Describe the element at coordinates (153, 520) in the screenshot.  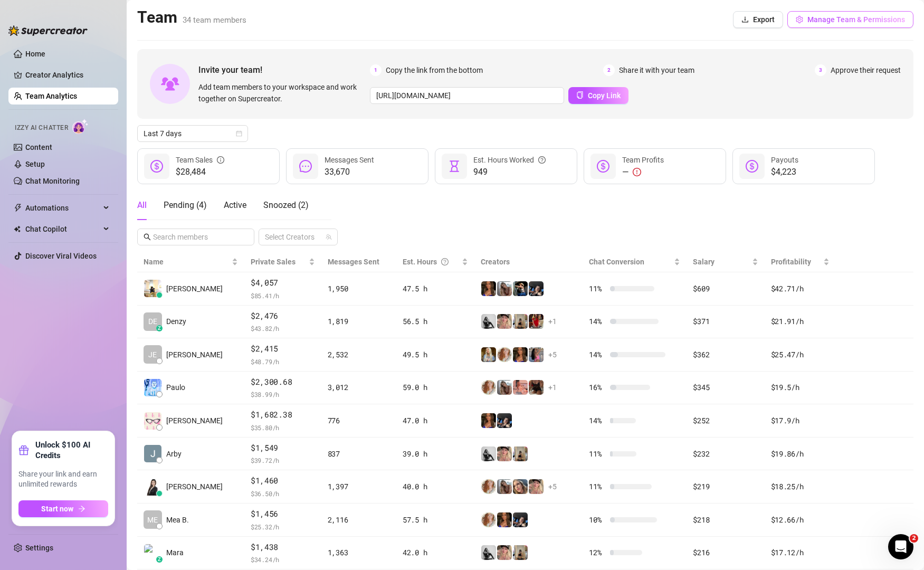
I see `span: ME` at that location.